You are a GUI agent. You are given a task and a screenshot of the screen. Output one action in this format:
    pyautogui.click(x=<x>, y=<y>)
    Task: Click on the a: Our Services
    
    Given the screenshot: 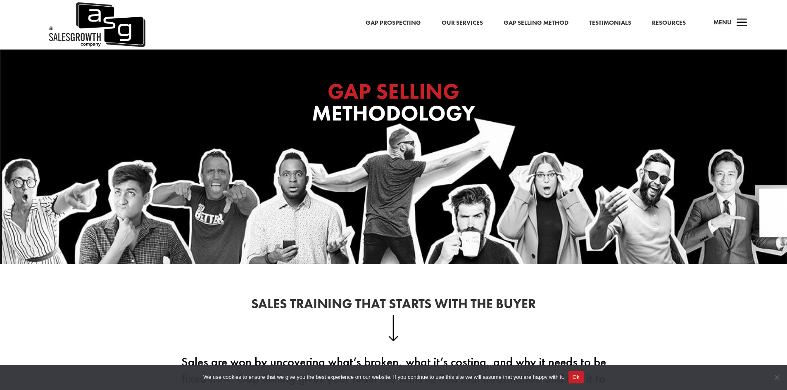 What is the action you would take?
    pyautogui.click(x=462, y=23)
    